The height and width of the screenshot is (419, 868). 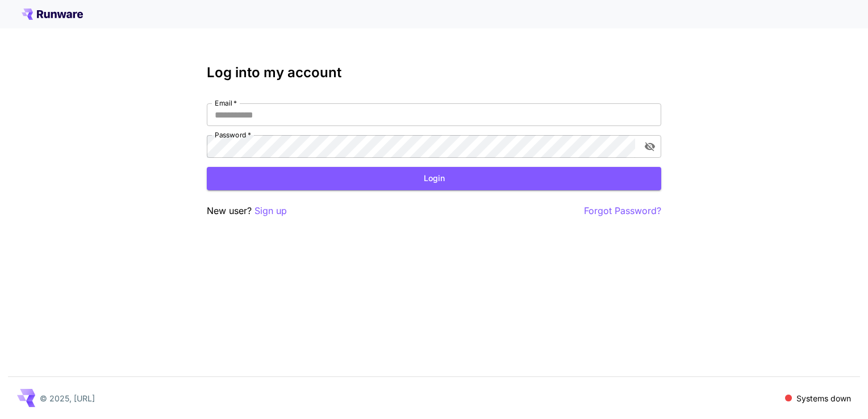 What do you see at coordinates (623, 211) in the screenshot?
I see `button: Forgot Password?` at bounding box center [623, 211].